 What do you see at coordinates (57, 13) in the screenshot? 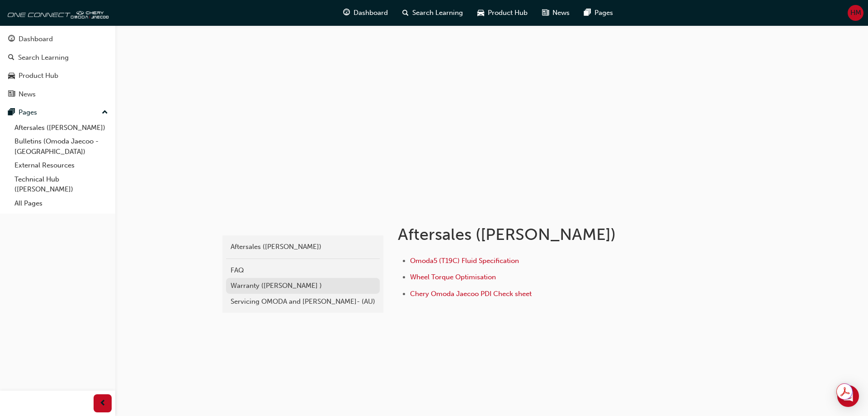
I see `img: oneconnect` at bounding box center [57, 13].